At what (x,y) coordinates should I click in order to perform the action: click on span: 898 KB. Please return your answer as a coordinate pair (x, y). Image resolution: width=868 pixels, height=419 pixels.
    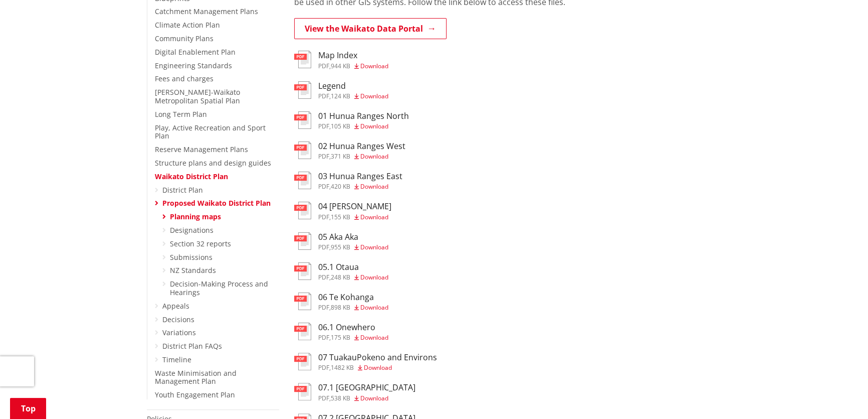
    Looking at the image, I should click on (340, 307).